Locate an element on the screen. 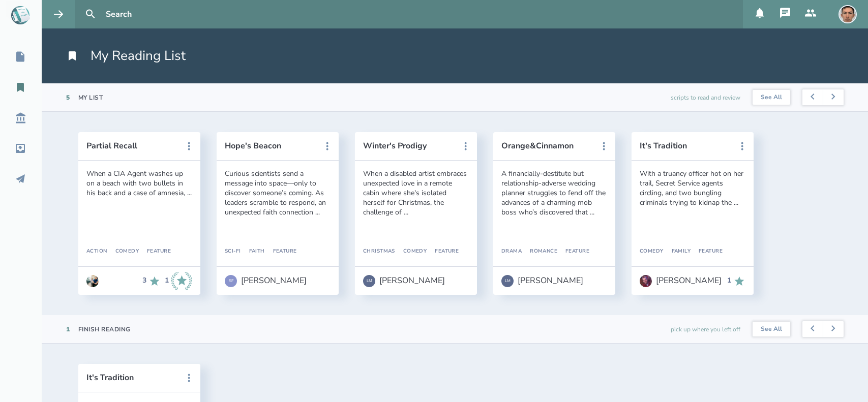  div: With a truancy officer hot on her trail, Secret Service agents circling, and two bungling crimina... is located at coordinates (692, 188).